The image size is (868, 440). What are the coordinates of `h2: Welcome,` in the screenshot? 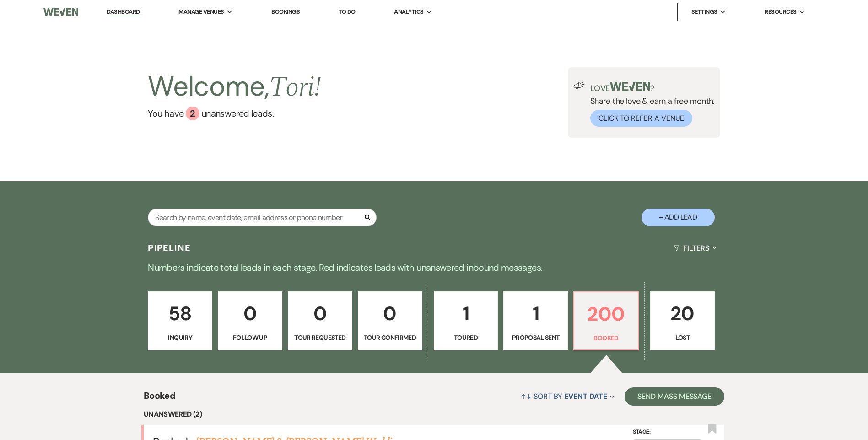 It's located at (234, 87).